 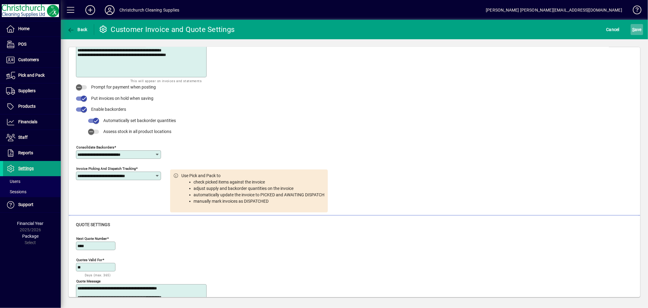 What do you see at coordinates (166, 81) in the screenshot?
I see `mat-hint: This will appear on invoices and statements` at bounding box center [166, 81].